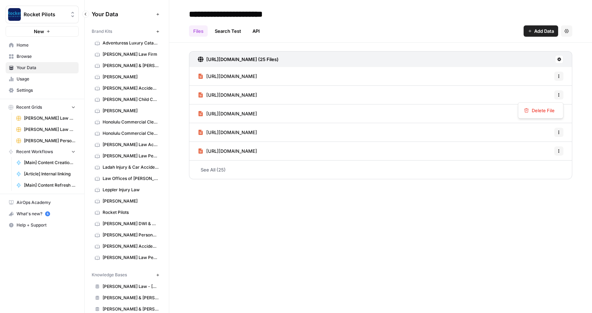 Image resolution: width=592 pixels, height=313 pixels. I want to click on span: Browse, so click(46, 56).